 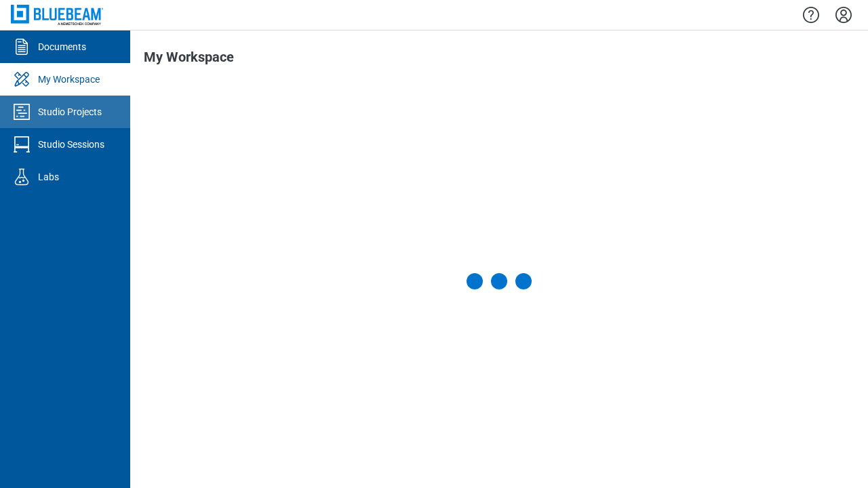 What do you see at coordinates (22, 144) in the screenshot?
I see `svg: Studio Sessions` at bounding box center [22, 144].